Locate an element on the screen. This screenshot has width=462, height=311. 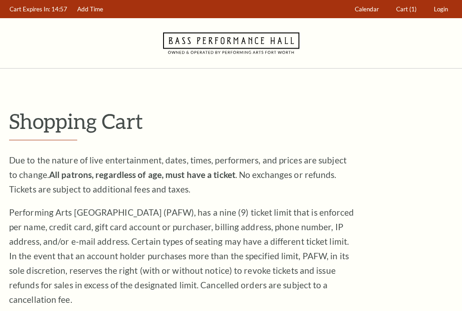
a: Add Time is located at coordinates (90, 9).